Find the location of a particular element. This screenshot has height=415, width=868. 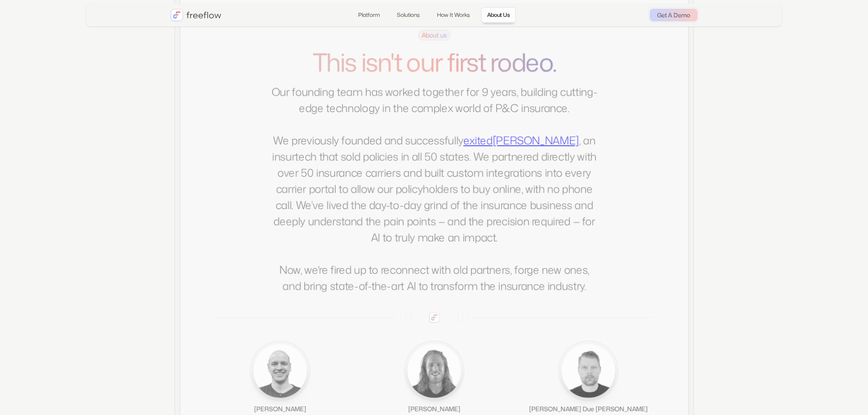

a: About Us is located at coordinates (499, 15).